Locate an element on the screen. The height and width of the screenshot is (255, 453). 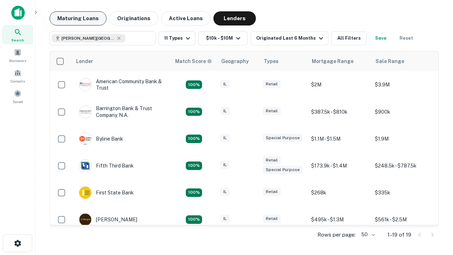
td: $173.9k - $1.4M is located at coordinates (339, 166).